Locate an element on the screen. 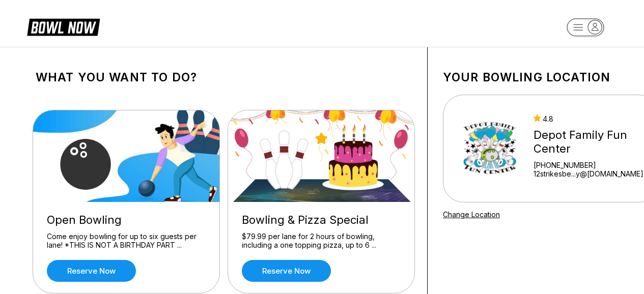 The image size is (644, 294). div: Come enjoy bowling for up to six guests per lane! *THIS IS NOT A BIRTHDAY PART ... is located at coordinates (126, 240).